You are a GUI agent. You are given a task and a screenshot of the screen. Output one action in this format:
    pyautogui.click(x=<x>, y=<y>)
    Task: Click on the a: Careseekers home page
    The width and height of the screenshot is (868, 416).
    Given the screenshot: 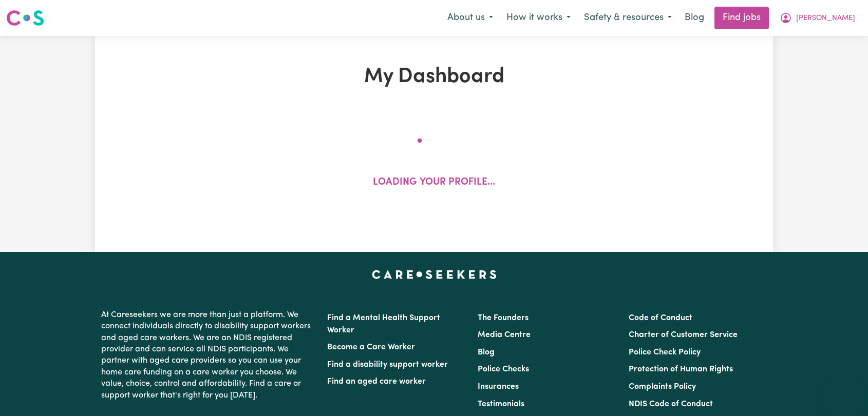 What is the action you would take?
    pyautogui.click(x=434, y=275)
    